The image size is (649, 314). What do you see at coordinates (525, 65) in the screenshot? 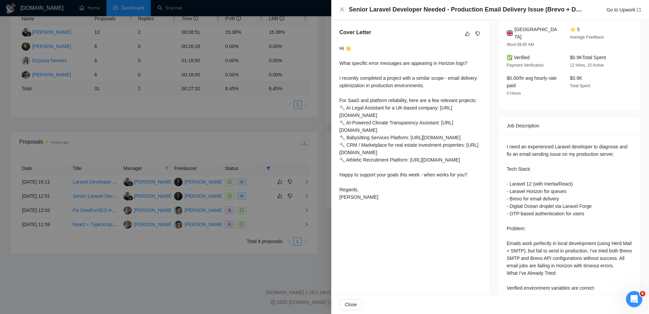
I see `span: Payment Verification` at bounding box center [525, 65].